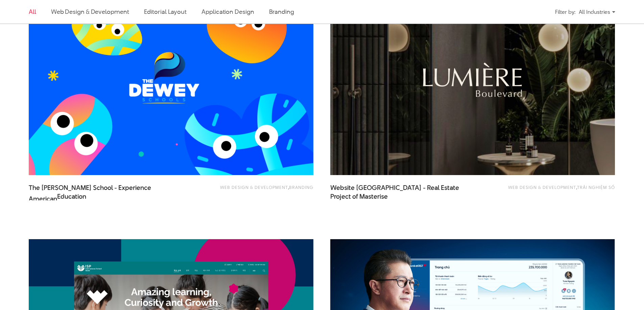 This screenshot has height=310, width=644. What do you see at coordinates (596, 12) in the screenshot?
I see `div: All Industries` at bounding box center [596, 12].